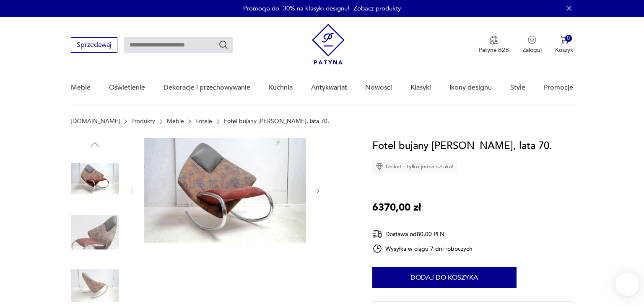 This screenshot has width=644, height=306. What do you see at coordinates (378, 234) in the screenshot?
I see `img: Ikona dostawy` at bounding box center [378, 234].